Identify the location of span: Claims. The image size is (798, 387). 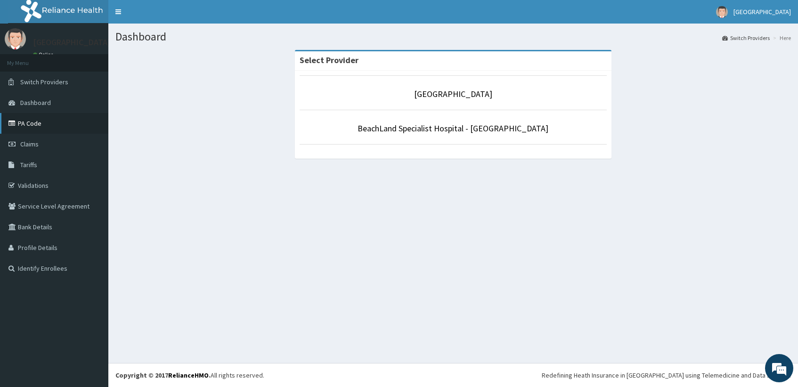
(29, 144).